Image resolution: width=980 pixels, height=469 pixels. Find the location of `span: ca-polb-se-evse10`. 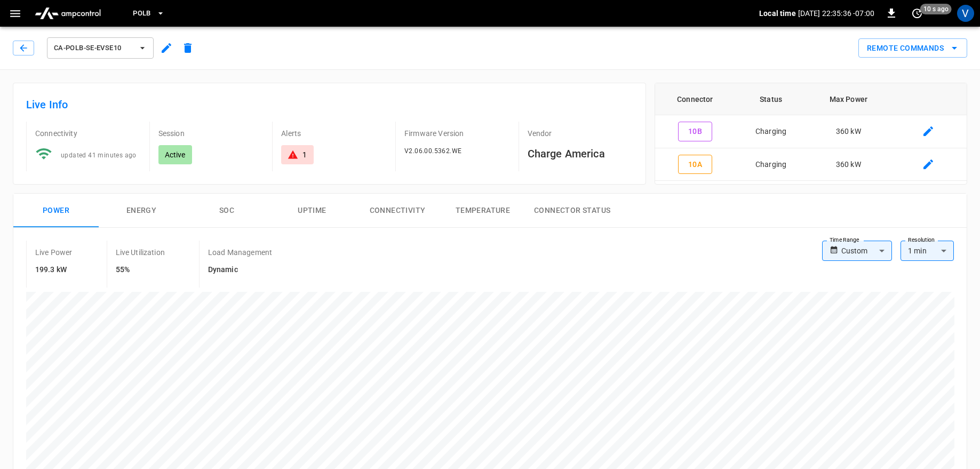

span: ca-polb-se-evse10 is located at coordinates (94, 48).